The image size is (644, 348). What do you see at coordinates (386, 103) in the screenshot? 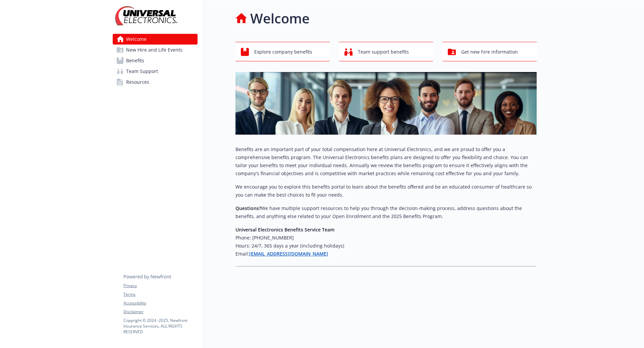
I see `img: overview page banner` at bounding box center [386, 103].